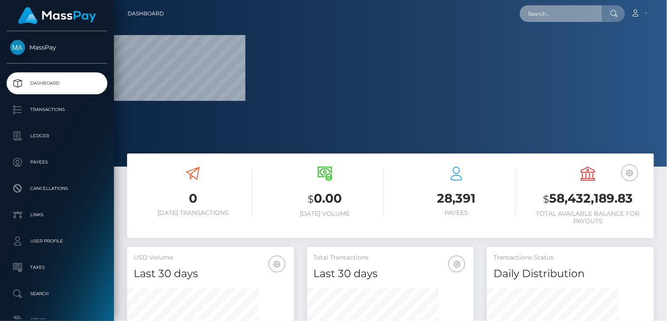  What do you see at coordinates (57, 189) in the screenshot?
I see `a: Cancellations` at bounding box center [57, 189].